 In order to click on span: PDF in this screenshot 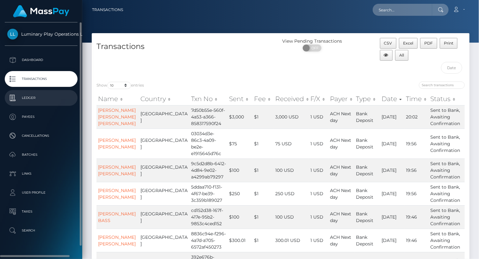, I will do `click(428, 43)`.